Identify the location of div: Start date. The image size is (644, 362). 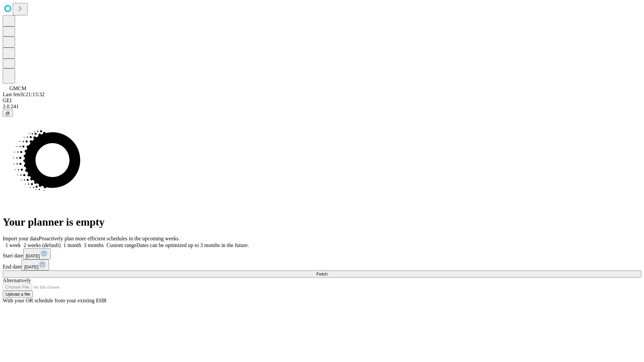
(322, 254).